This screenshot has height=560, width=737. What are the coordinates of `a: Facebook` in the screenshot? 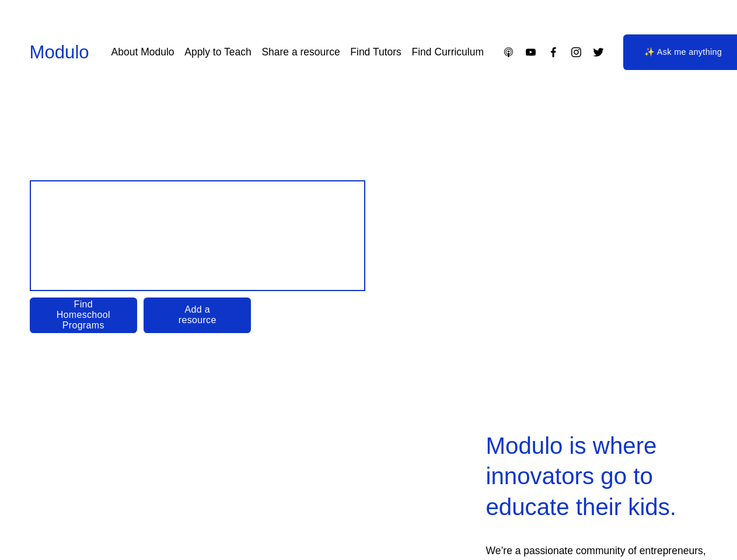 It's located at (553, 52).